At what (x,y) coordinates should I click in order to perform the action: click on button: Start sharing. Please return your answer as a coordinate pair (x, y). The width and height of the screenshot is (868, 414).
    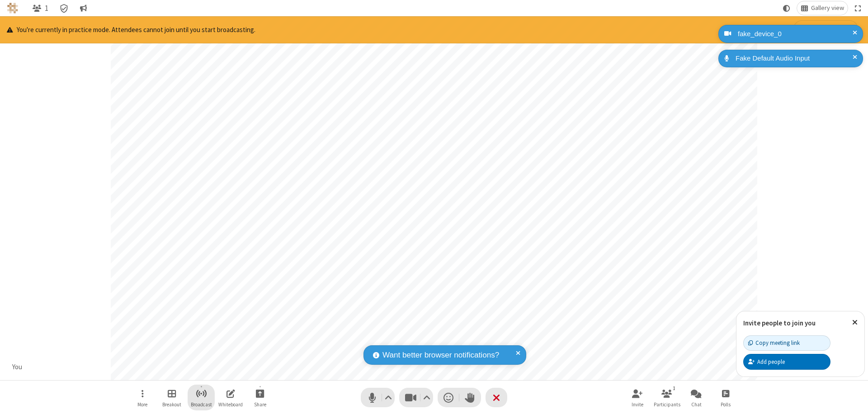
    Looking at the image, I should click on (260, 397).